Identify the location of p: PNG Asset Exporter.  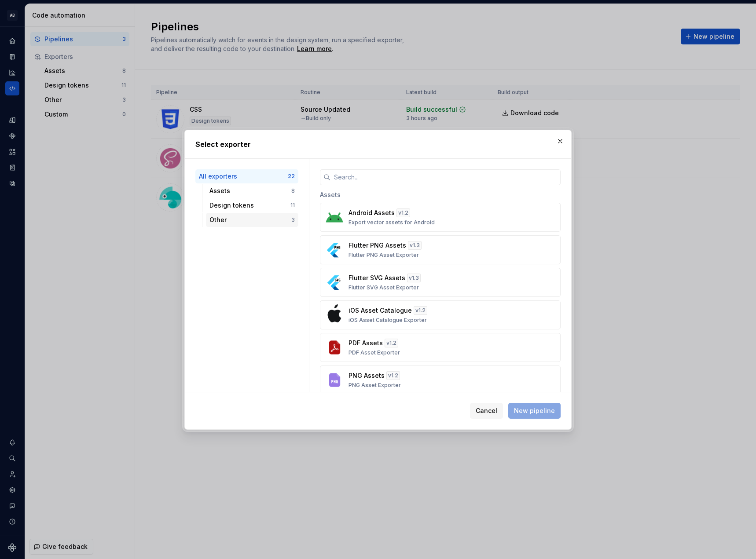
(374, 386).